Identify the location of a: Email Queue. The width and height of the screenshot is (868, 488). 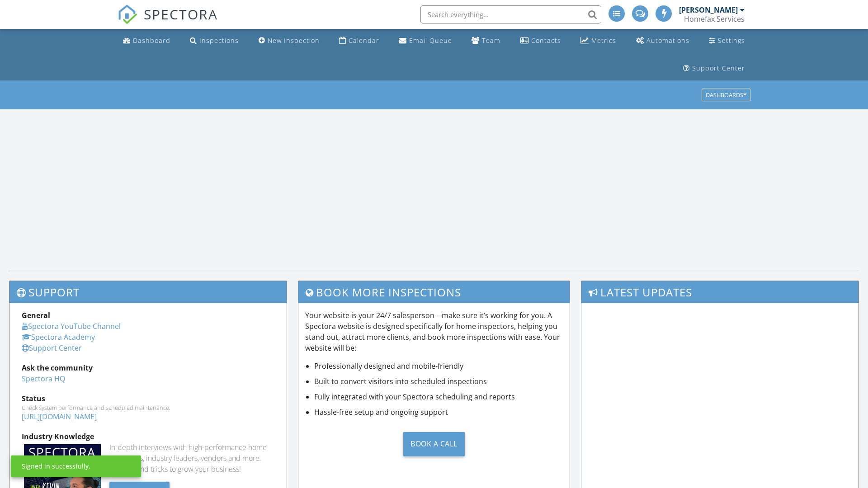
(426, 41).